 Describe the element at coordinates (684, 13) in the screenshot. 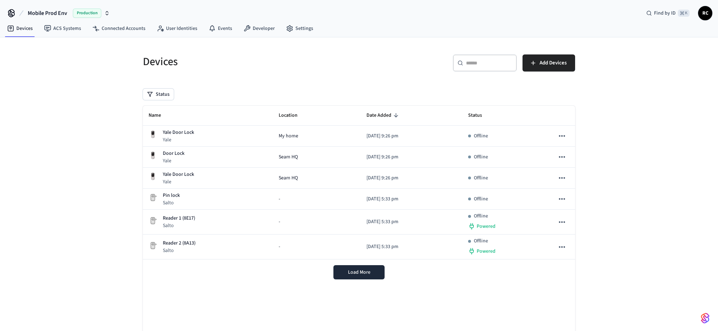

I see `span: ⌘ K` at that location.